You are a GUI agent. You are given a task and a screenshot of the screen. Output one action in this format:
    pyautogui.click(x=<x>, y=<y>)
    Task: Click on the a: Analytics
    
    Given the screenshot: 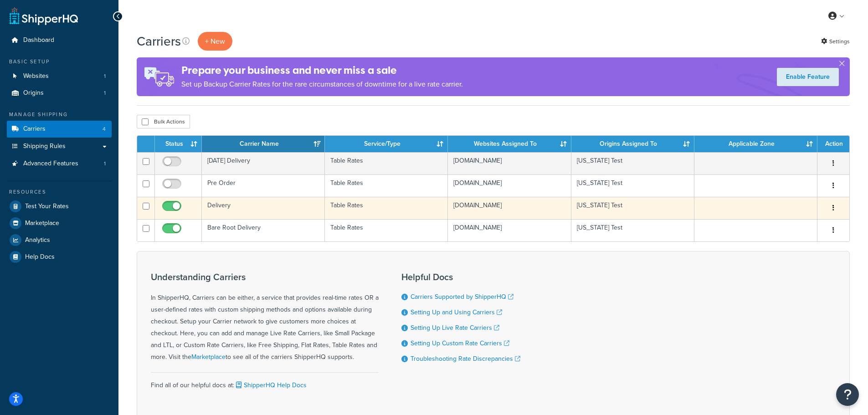 What is the action you would take?
    pyautogui.click(x=59, y=240)
    